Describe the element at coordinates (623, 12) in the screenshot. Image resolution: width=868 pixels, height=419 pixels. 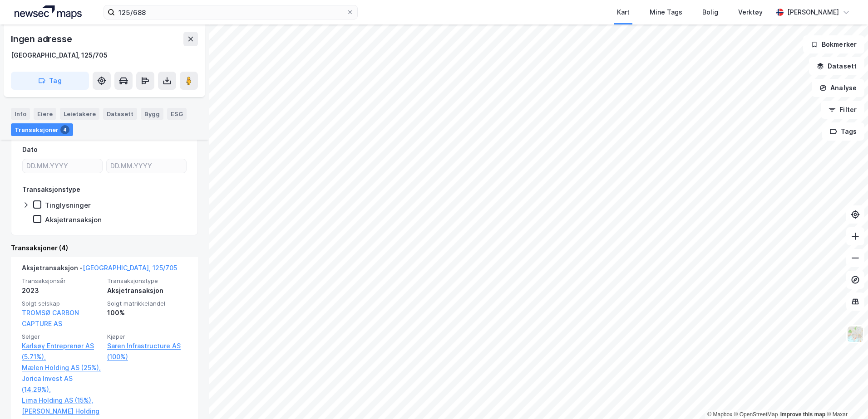
I see `div: Kart` at that location.